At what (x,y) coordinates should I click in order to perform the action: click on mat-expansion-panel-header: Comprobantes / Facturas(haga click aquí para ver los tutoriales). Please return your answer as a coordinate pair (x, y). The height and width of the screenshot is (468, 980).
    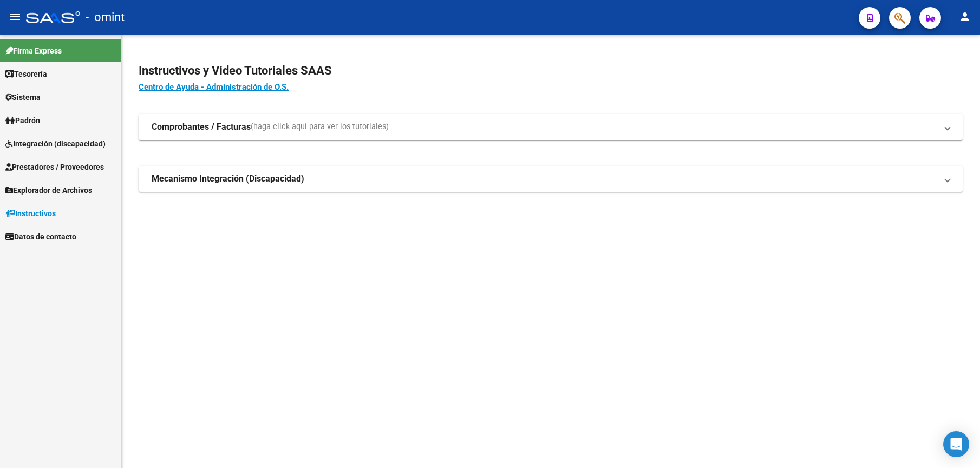
    Looking at the image, I should click on (550, 127).